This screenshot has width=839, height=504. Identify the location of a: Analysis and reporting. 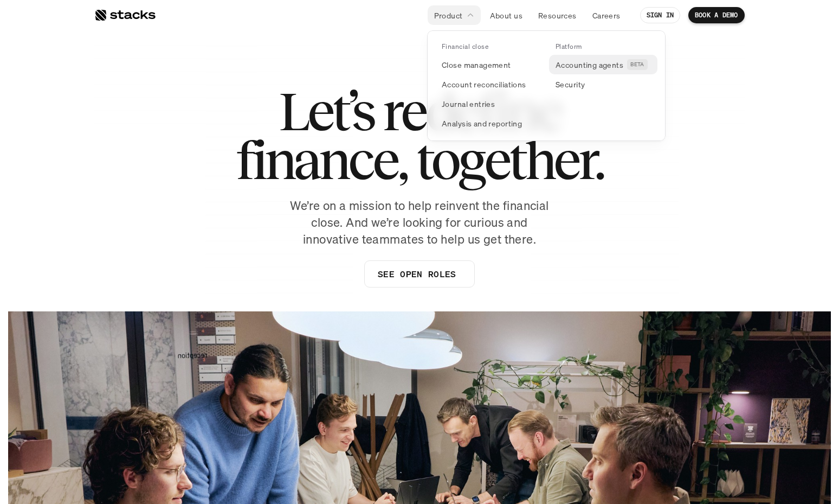
(490, 123).